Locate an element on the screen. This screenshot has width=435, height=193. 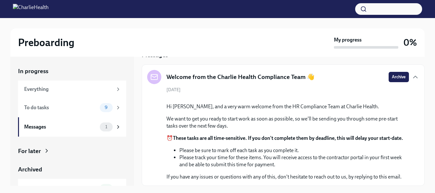
div: Messages is located at coordinates (61, 127).